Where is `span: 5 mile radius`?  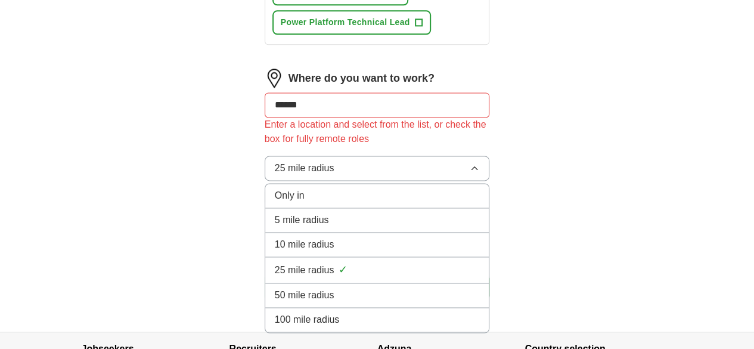 span: 5 mile radius is located at coordinates (302, 220).